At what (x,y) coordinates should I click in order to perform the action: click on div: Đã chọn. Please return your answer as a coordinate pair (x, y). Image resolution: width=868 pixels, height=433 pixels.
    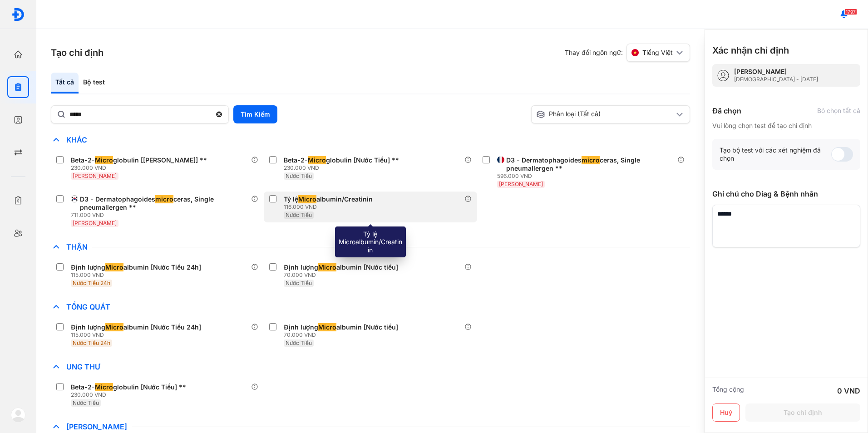
    Looking at the image, I should click on (727, 111).